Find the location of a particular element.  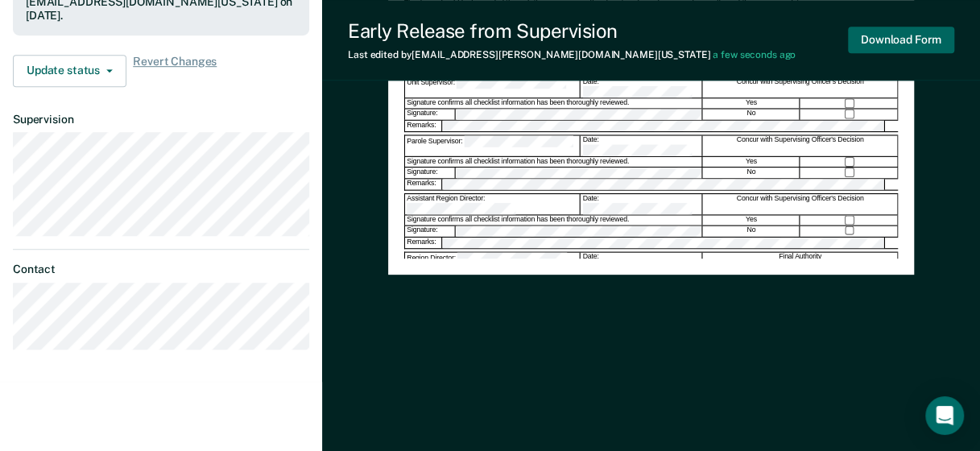

div: Assistant Region Director: is located at coordinates (491, 204).